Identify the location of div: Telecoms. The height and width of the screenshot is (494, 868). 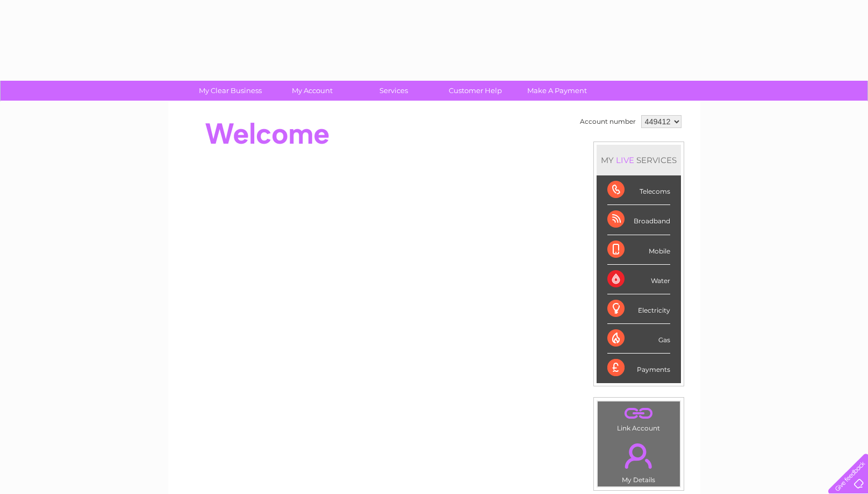
(639, 190).